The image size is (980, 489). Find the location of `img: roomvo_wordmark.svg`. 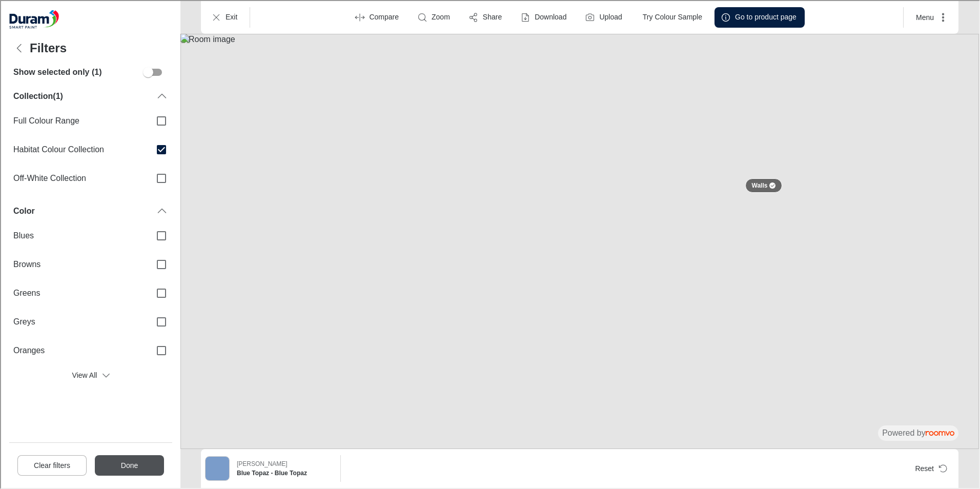

img: roomvo_wordmark.svg is located at coordinates (940, 432).